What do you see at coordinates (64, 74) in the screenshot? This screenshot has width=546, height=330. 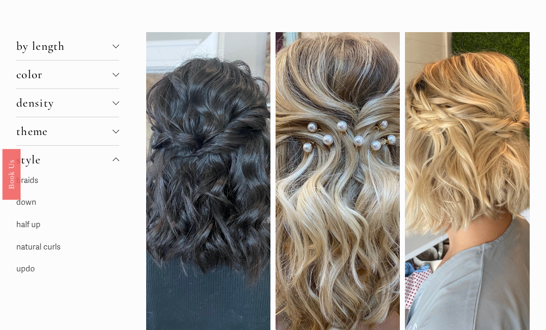 I see `span: color` at bounding box center [64, 74].